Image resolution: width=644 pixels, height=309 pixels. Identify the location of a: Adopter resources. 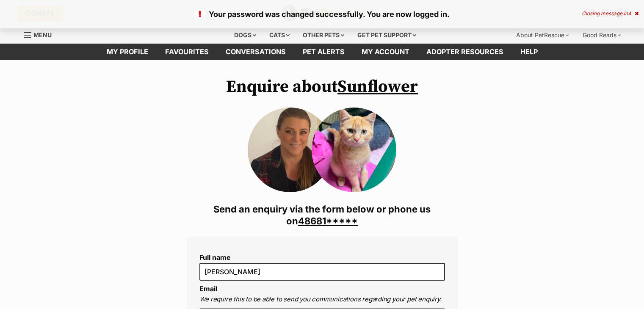
(465, 52).